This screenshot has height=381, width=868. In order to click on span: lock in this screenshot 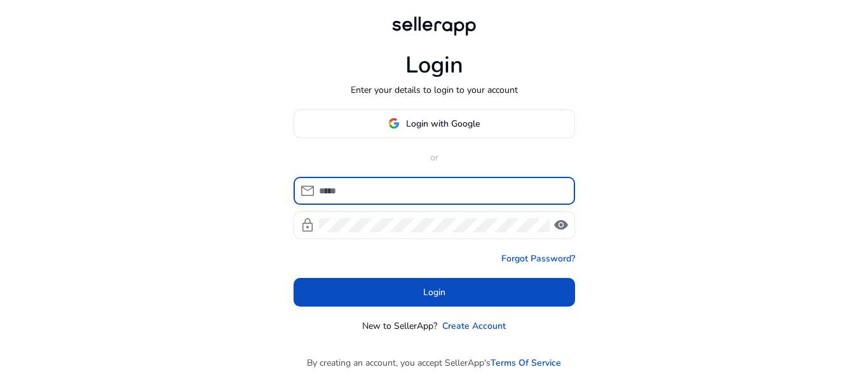, I will do `click(308, 225)`.